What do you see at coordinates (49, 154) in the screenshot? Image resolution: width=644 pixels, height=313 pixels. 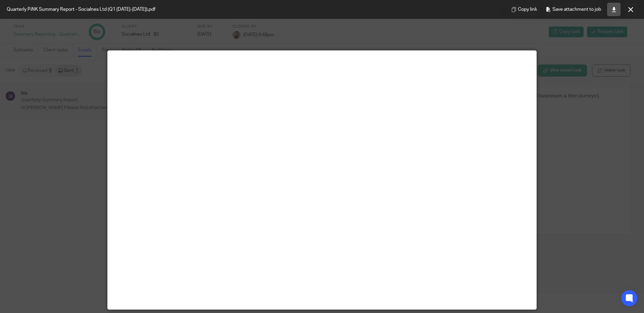 I see `a: Growth Strategy sessions` at bounding box center [49, 154].